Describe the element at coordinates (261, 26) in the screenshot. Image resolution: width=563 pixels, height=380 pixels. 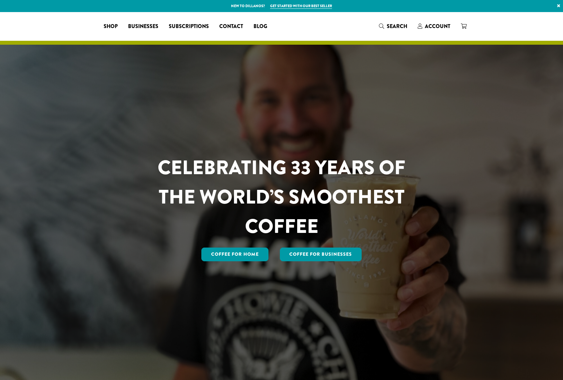
I see `span: Blog` at that location.